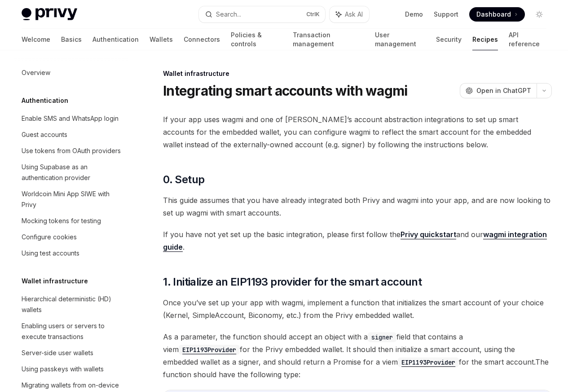 Image resolution: width=568 pixels, height=392 pixels. Describe the element at coordinates (72, 353) in the screenshot. I see `a: Server-side user wallets` at that location.